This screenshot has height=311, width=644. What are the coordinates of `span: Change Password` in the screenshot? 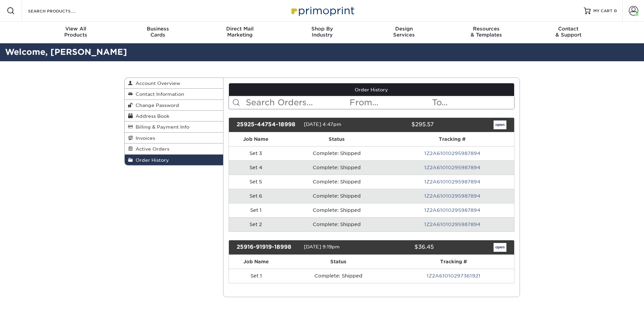 It's located at (156, 105).